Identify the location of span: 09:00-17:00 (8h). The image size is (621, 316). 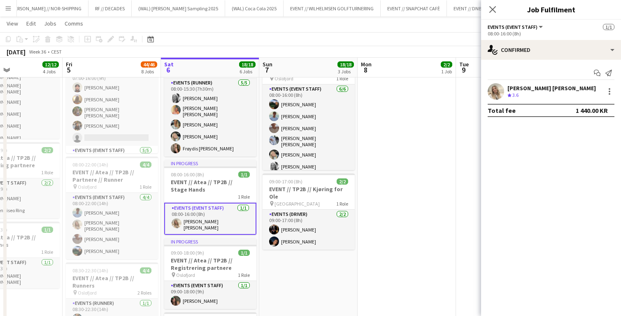
(286, 181).